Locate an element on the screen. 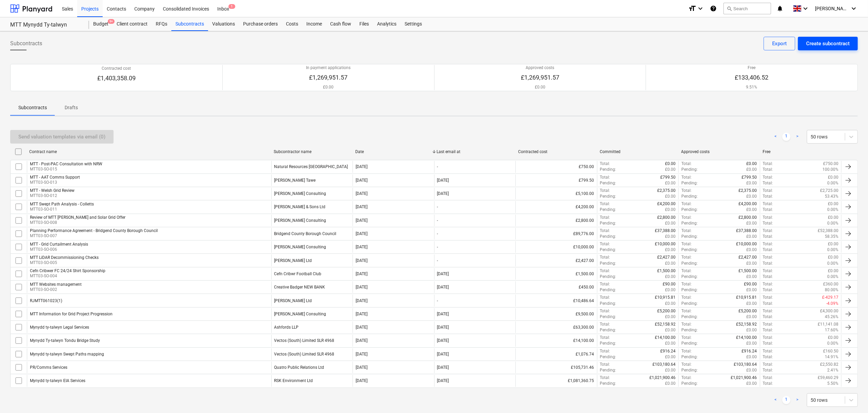 The height and width of the screenshot is (413, 868). p: 58.35% is located at coordinates (832, 236).